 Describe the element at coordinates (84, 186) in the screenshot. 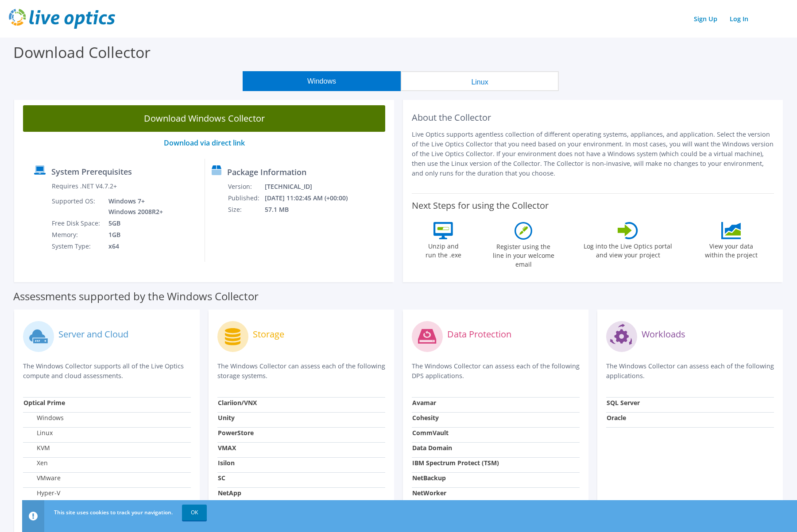

I see `label: Requires .NET V4.7.2+` at that location.